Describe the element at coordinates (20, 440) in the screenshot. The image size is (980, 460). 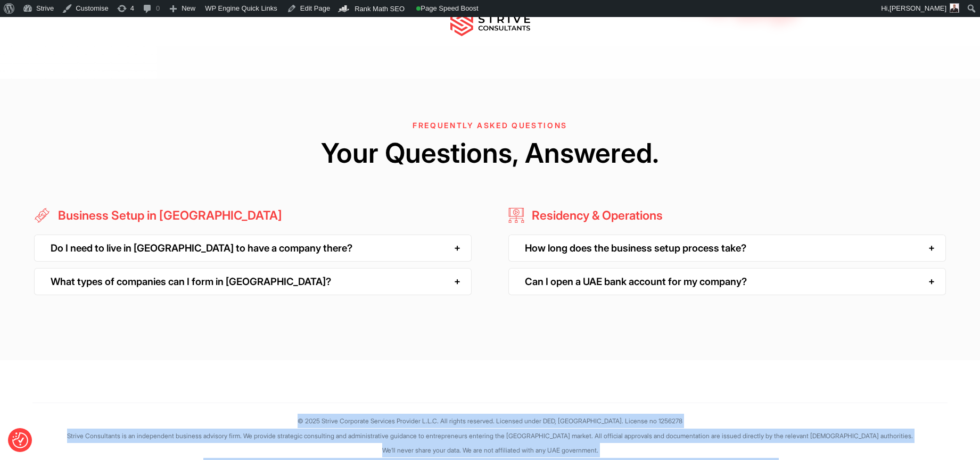
I see `button: Consent Preferences` at that location.